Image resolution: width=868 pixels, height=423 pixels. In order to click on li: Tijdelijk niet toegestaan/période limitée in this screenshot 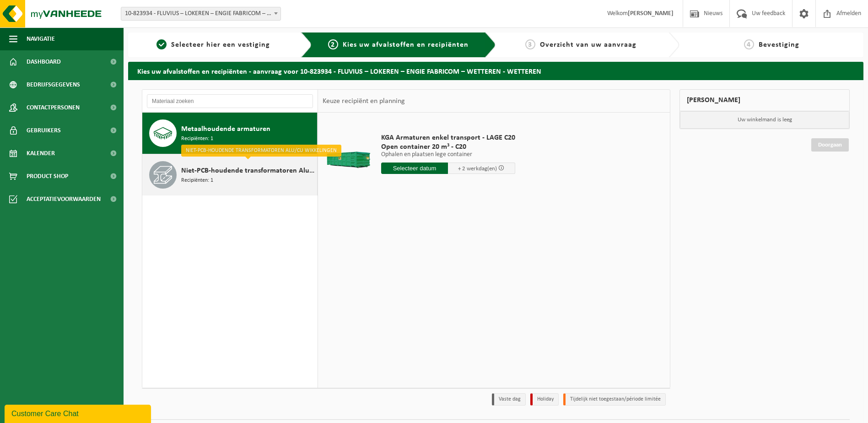, I will do `click(615, 399)`.